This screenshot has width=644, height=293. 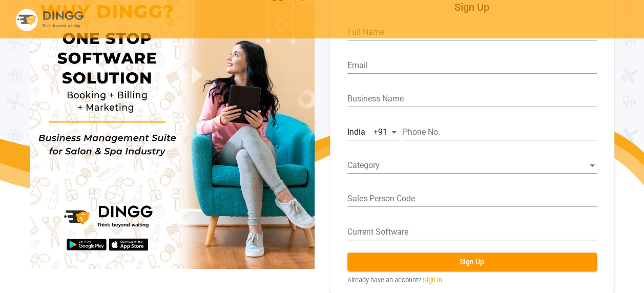 What do you see at coordinates (384, 279) in the screenshot?
I see `span: Already have an account?` at bounding box center [384, 279].